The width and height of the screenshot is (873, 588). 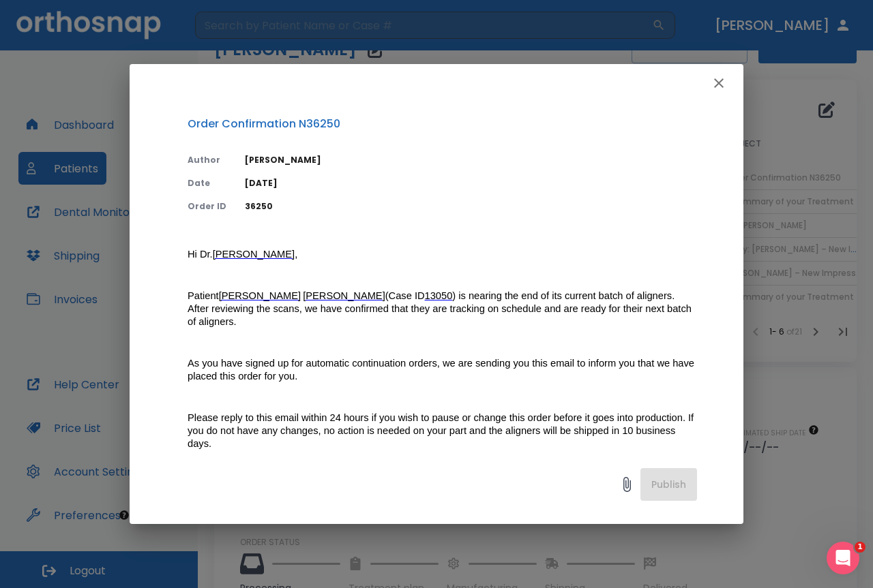 I want to click on span: 1, so click(x=860, y=548).